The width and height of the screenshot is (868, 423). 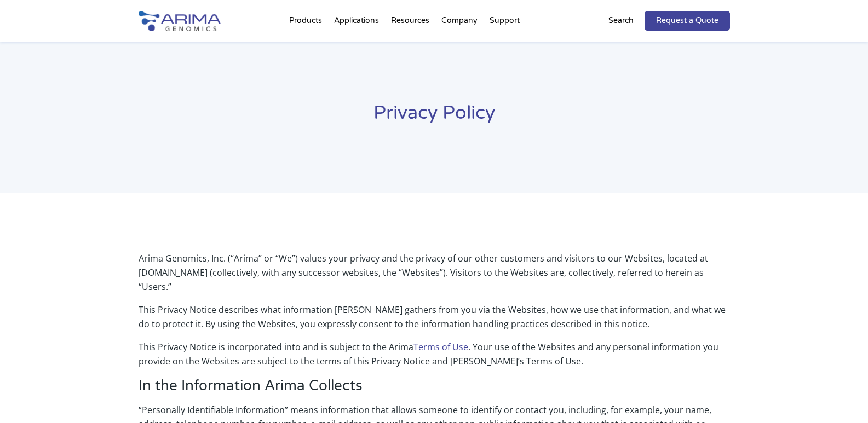 What do you see at coordinates (180, 21) in the screenshot?
I see `img: Arima-Genomics-logo` at bounding box center [180, 21].